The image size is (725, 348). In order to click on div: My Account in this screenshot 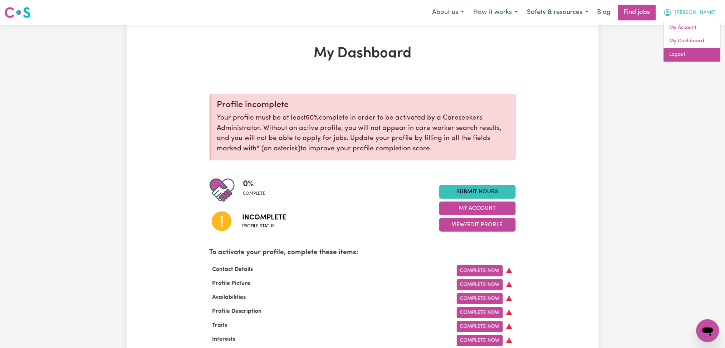, I will do `click(692, 41)`.